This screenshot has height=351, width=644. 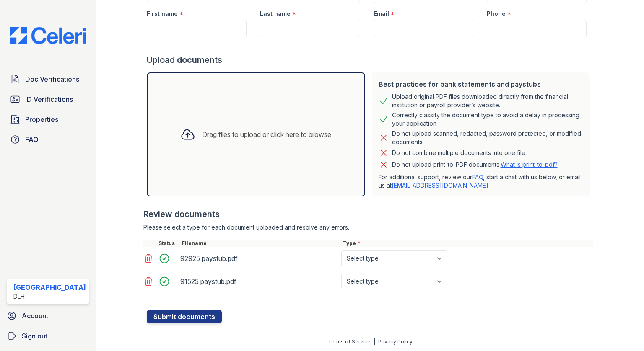 I want to click on label: Email, so click(x=381, y=14).